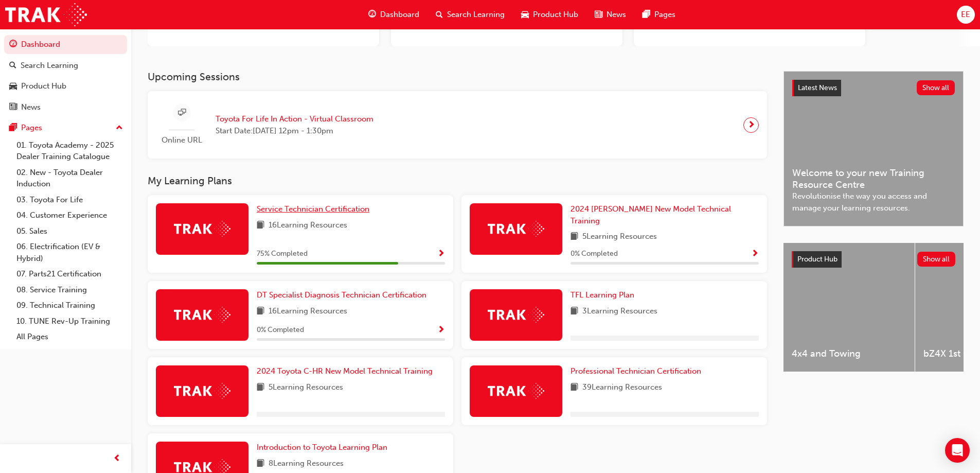  Describe the element at coordinates (65, 107) in the screenshot. I see `a: News` at that location.